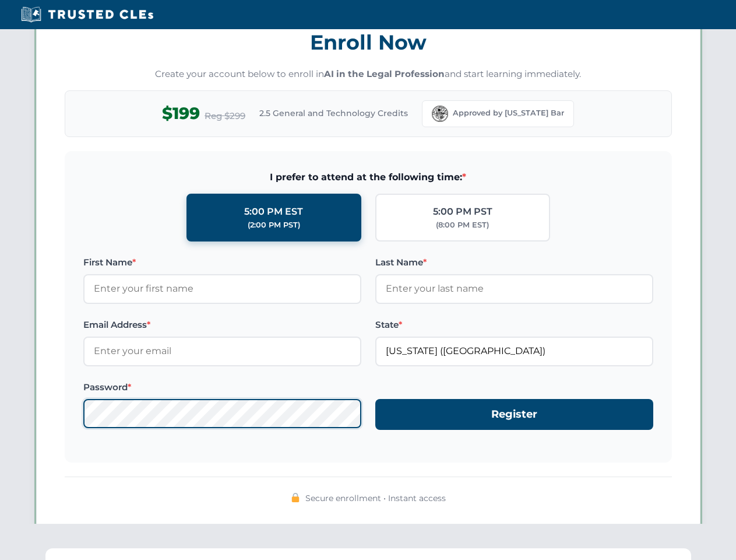 The height and width of the screenshot is (560, 736). I want to click on span: 2.5 General and Technology Credits, so click(334, 113).